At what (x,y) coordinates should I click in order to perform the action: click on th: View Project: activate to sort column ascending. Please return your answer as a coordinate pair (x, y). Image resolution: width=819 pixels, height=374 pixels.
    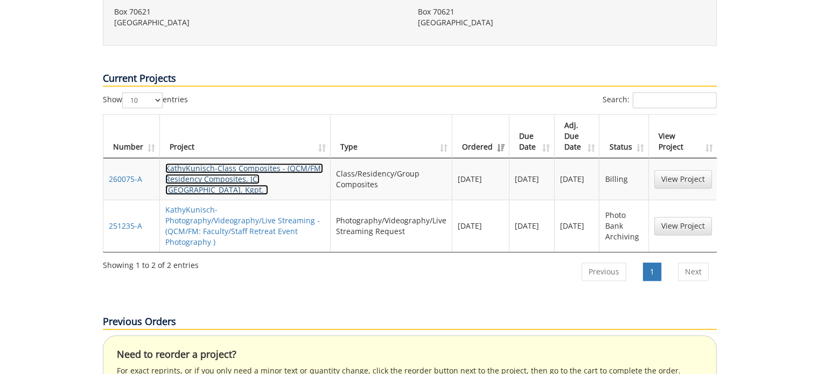
    Looking at the image, I should click on (683, 136).